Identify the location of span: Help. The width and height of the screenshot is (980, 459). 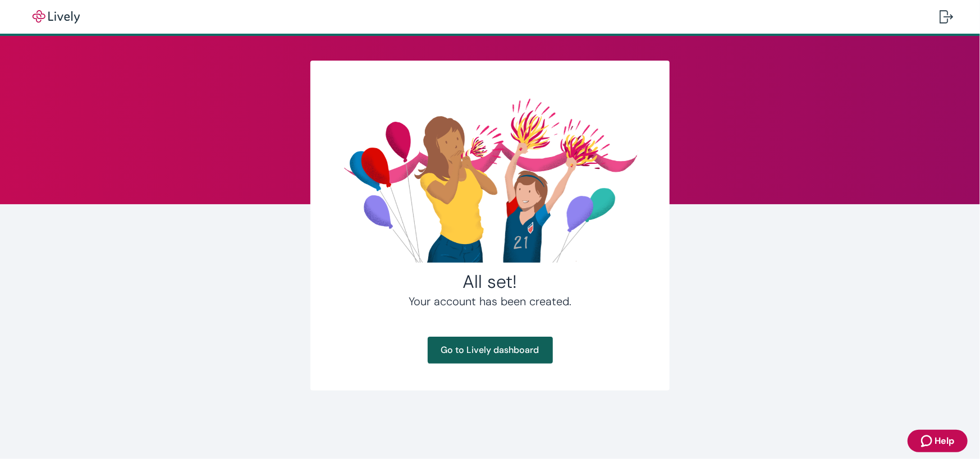
(944, 441).